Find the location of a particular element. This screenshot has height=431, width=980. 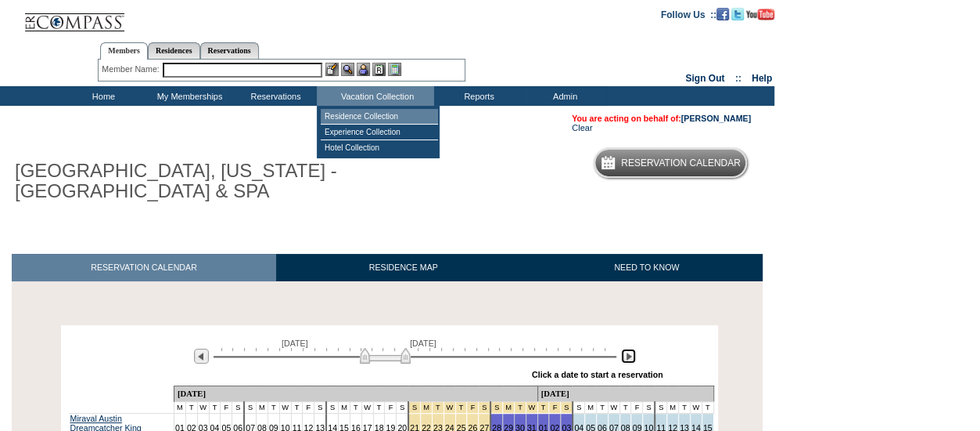

img: Impersonate is located at coordinates (363, 69).